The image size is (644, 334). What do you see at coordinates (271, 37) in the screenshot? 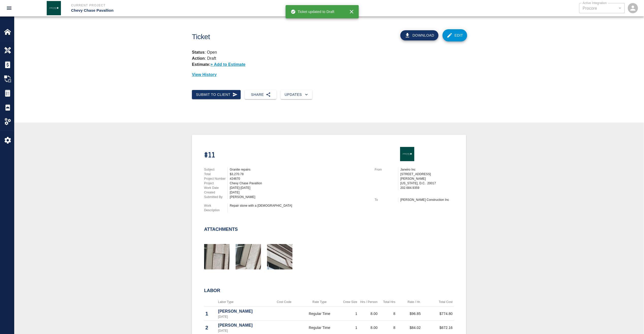
I see `h1: Ticket` at bounding box center [271, 37].